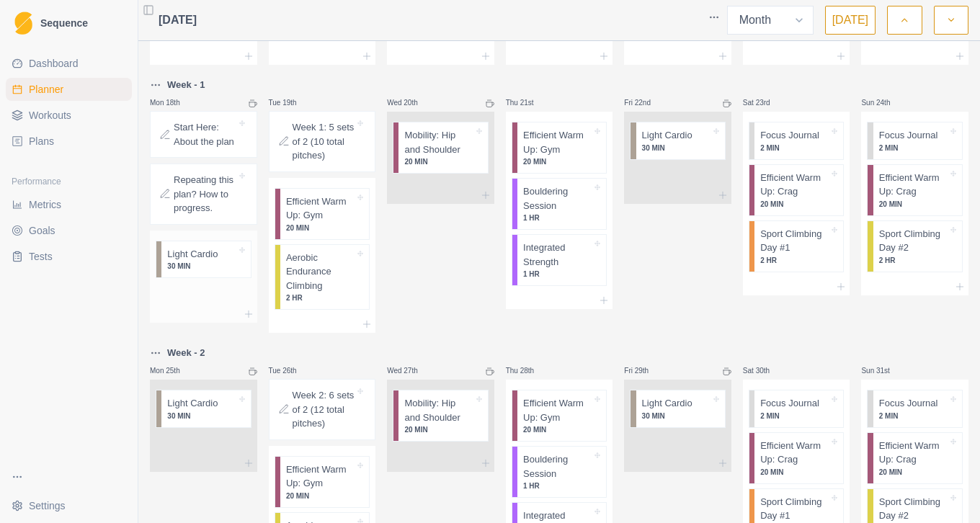 The width and height of the screenshot is (980, 523). Describe the element at coordinates (322, 141) in the screenshot. I see `div: Week 1: 5 sets of 2 (10 total pitches)` at that location.